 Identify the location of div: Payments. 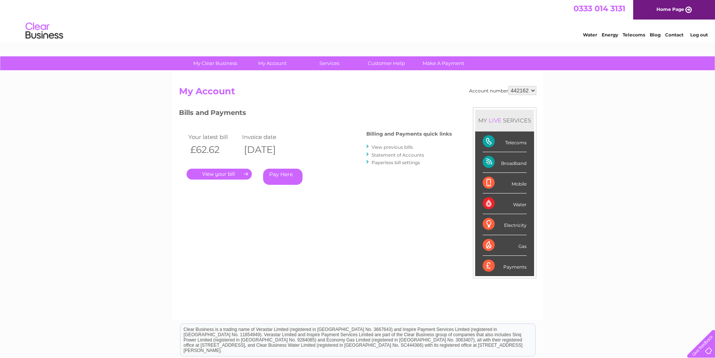
(505, 266).